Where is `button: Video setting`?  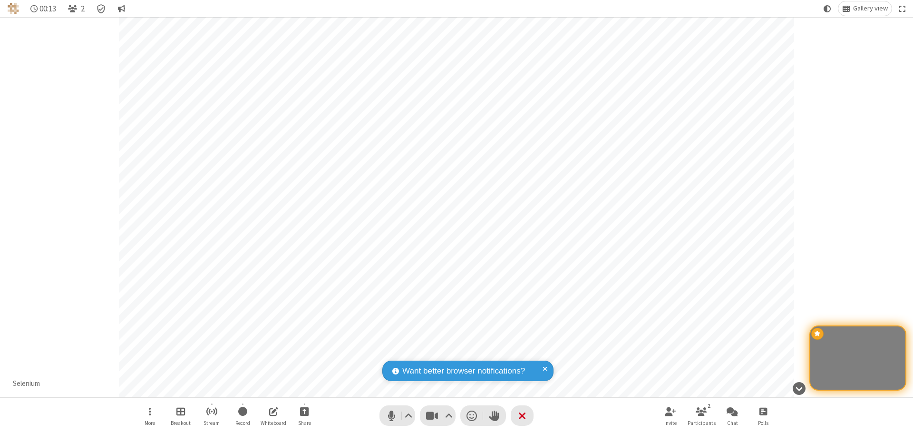
button: Video setting is located at coordinates (449, 415).